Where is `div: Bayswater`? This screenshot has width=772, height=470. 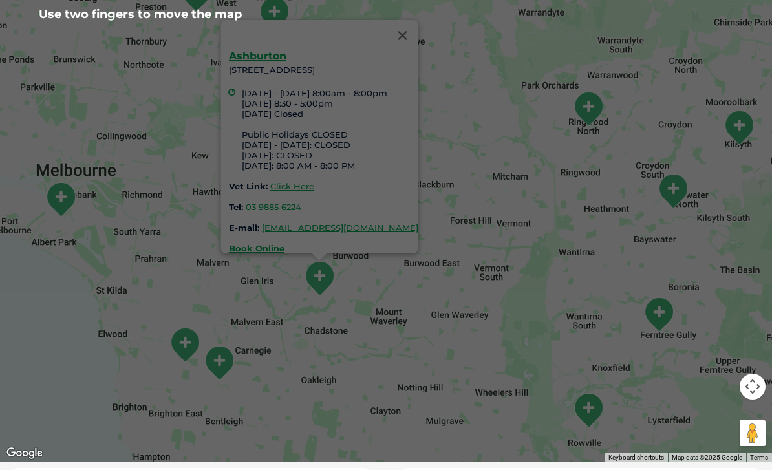 div: Bayswater is located at coordinates (673, 191).